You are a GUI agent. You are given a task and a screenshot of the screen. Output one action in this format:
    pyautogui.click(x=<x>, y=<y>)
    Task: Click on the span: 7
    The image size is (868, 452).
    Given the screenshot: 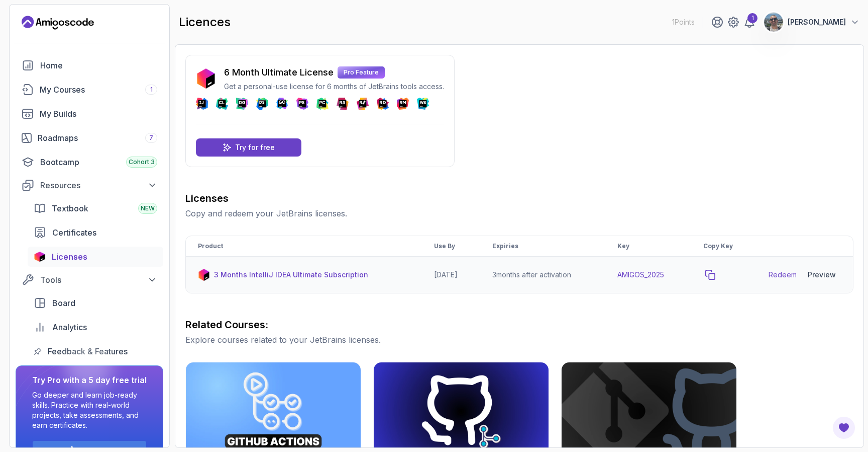 What is the action you would take?
    pyautogui.click(x=152, y=138)
    